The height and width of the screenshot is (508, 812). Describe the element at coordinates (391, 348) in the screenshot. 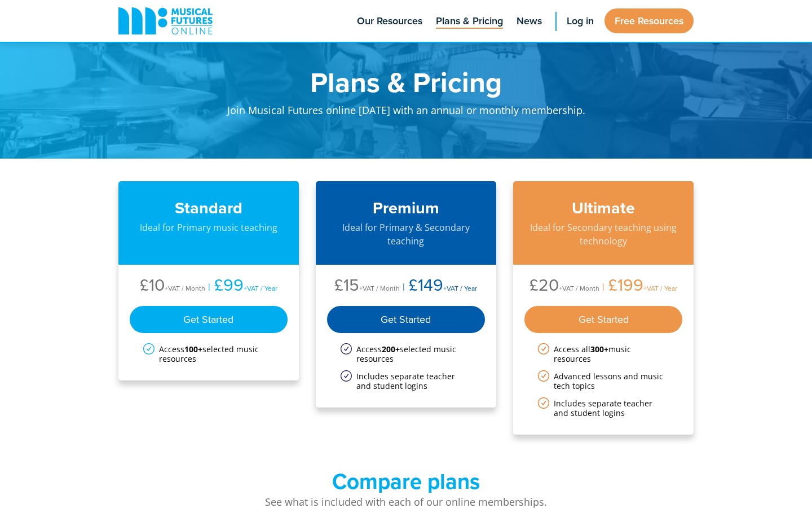

I see `strong: 200+` at that location.